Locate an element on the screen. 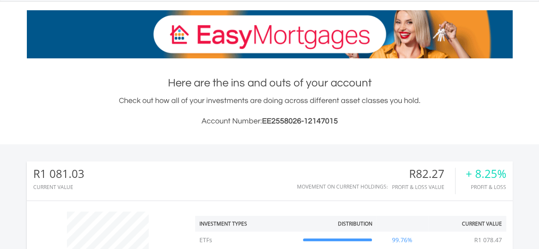 This screenshot has height=249, width=539. div: Profit & Loss is located at coordinates (486, 187).